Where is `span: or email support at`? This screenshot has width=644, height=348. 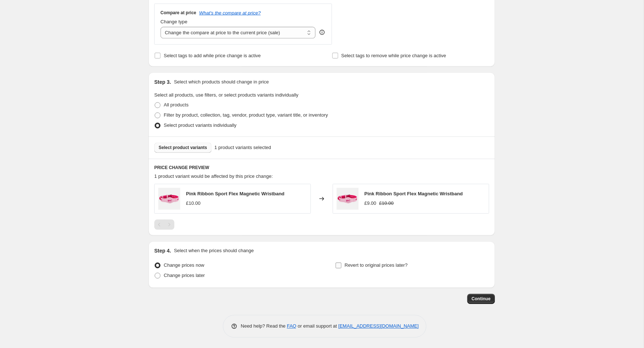 span: or email support at is located at coordinates (317, 326).